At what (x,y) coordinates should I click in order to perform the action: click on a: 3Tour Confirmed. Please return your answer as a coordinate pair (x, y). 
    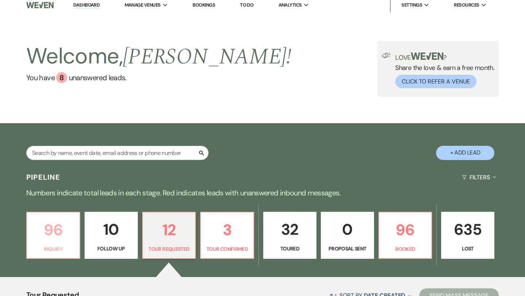
    Looking at the image, I should click on (227, 235).